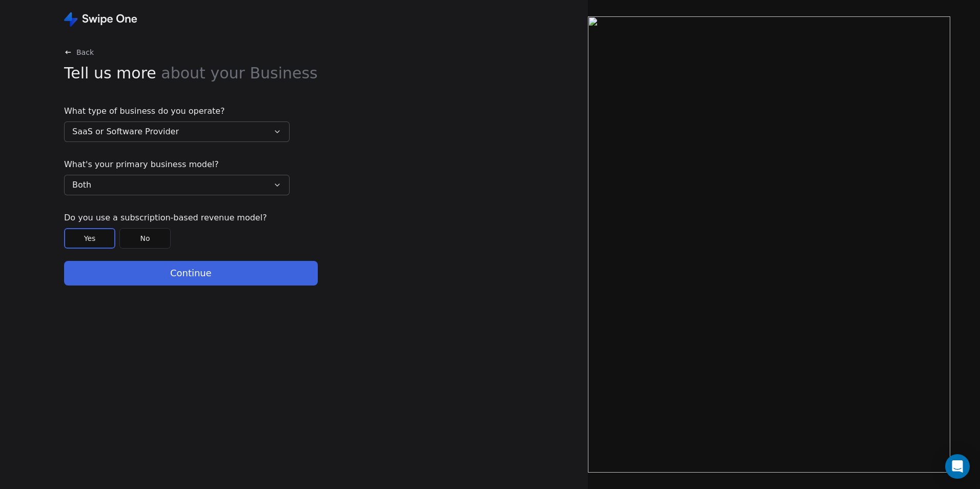  What do you see at coordinates (81, 185) in the screenshot?
I see `span: Both` at bounding box center [81, 185].